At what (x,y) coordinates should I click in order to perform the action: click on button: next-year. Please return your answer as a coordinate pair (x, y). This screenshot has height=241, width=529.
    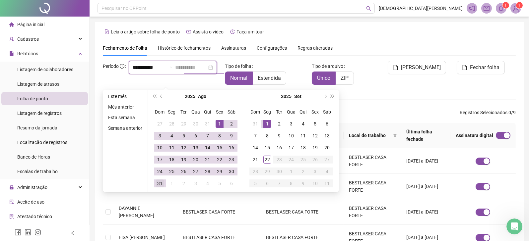
    Looking at the image, I should click on (325, 96).